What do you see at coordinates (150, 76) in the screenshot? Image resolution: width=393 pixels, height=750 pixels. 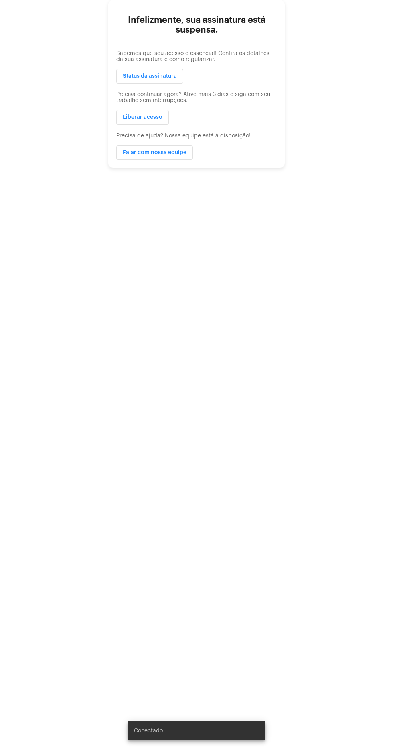 I see `span: Status da assinatura` at bounding box center [150, 76].